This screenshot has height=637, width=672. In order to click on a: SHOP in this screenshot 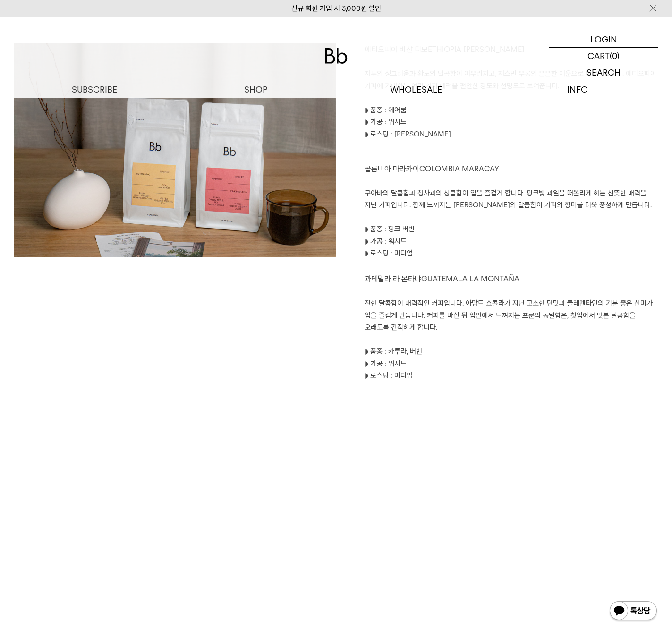, I will do `click(255, 89)`.